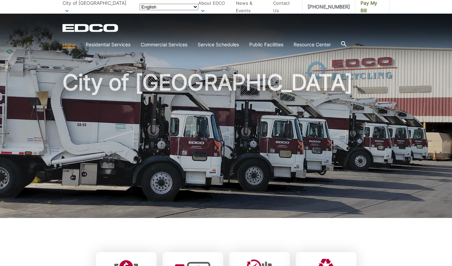  What do you see at coordinates (108, 45) in the screenshot?
I see `a: Residential Services` at bounding box center [108, 45].